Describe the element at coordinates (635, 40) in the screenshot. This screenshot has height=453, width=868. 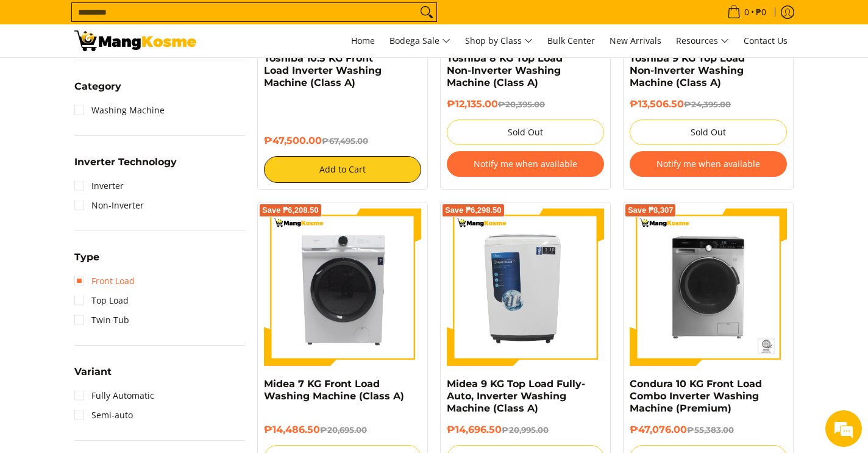
I see `span: New Arrivals` at that location.